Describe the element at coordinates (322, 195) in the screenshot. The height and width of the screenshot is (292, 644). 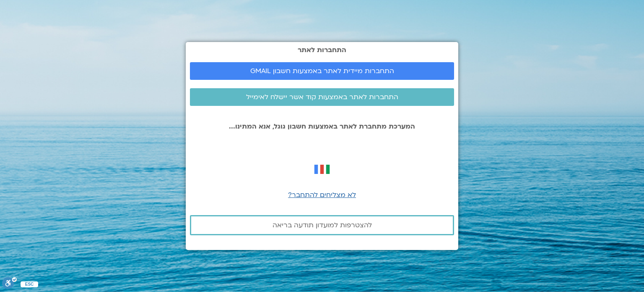
I see `a: לא מצליחים להתחבר?` at that location.